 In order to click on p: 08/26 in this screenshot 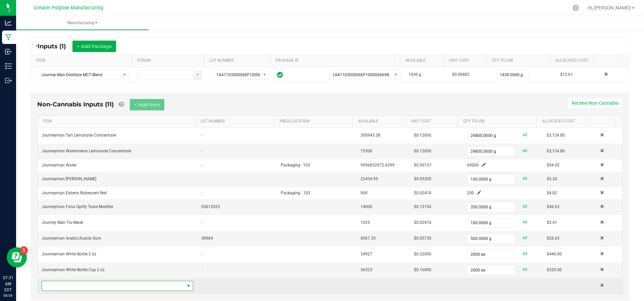, I will do `click(8, 295)`.